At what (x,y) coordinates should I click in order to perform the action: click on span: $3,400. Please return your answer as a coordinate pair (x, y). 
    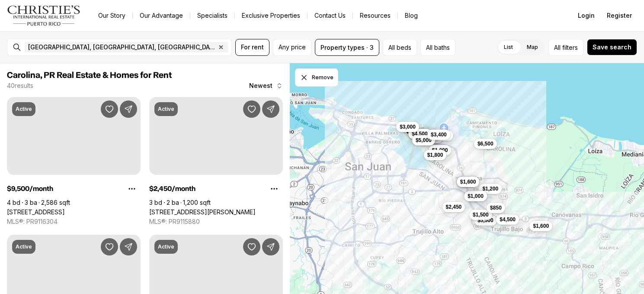
    Looking at the image, I should click on (439, 135).